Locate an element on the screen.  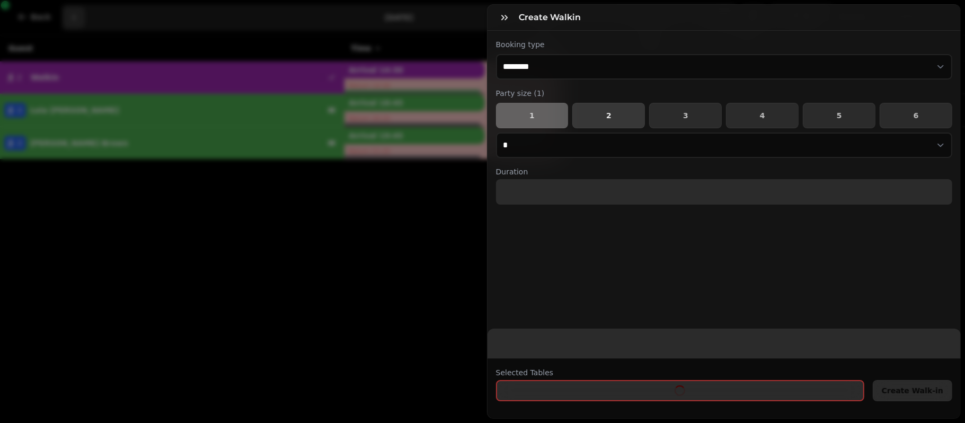
span: 3 is located at coordinates (685, 116).